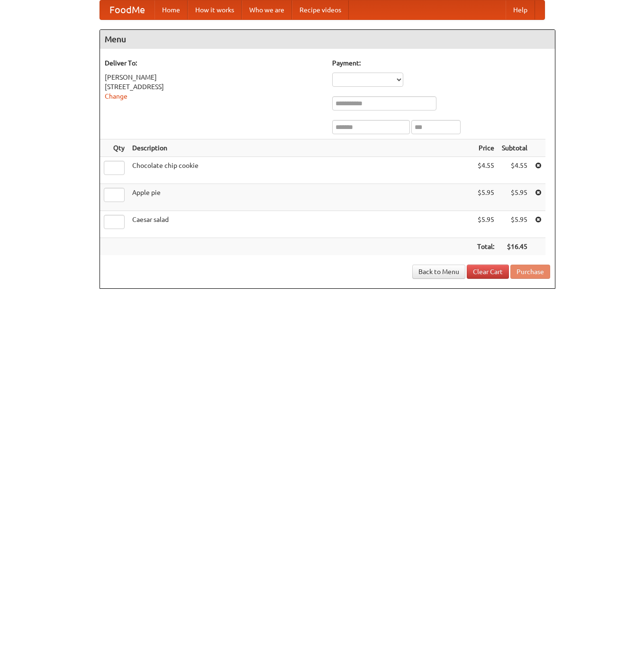  Describe the element at coordinates (127, 10) in the screenshot. I see `a: FoodMe` at that location.